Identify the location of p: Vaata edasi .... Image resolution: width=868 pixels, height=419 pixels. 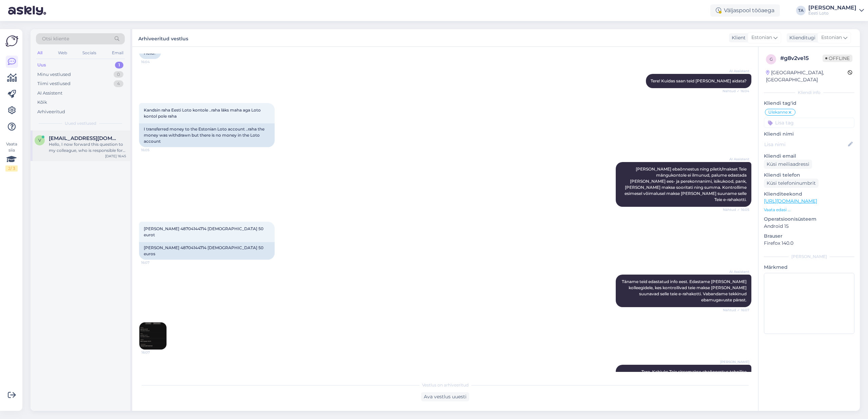
(809, 210).